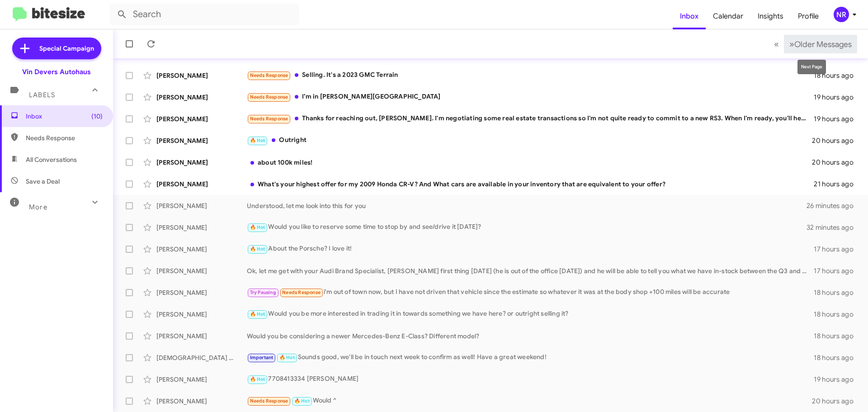 The height and width of the screenshot is (412, 868). I want to click on div: Selling. It's a 2023 GMC Terrain, so click(531, 75).